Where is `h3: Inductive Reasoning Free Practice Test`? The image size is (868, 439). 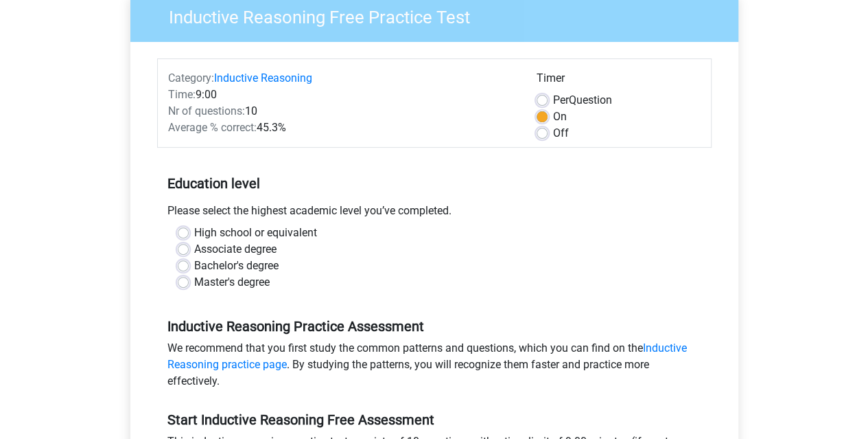
h3: Inductive Reasoning Free Practice Test is located at coordinates (439, 14).